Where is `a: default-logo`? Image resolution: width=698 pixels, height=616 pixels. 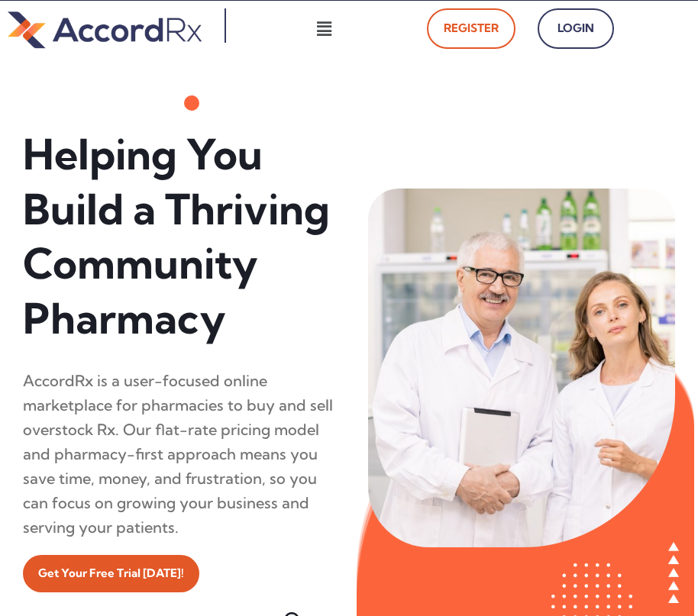
a: default-logo is located at coordinates (105, 30).